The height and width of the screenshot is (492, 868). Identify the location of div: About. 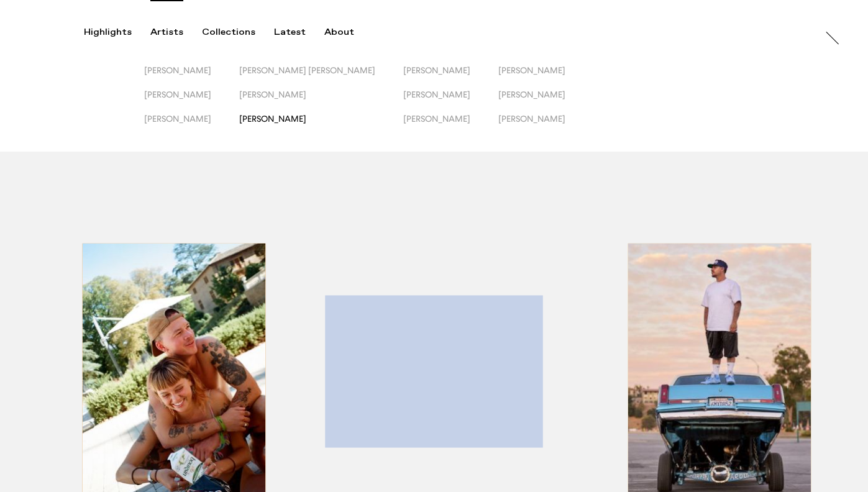
(339, 32).